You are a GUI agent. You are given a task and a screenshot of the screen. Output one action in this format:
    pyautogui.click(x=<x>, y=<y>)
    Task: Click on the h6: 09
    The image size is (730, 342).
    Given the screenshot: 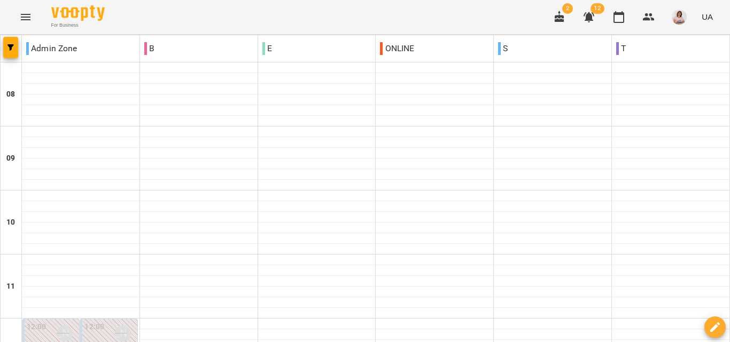 What is the action you would take?
    pyautogui.click(x=11, y=159)
    